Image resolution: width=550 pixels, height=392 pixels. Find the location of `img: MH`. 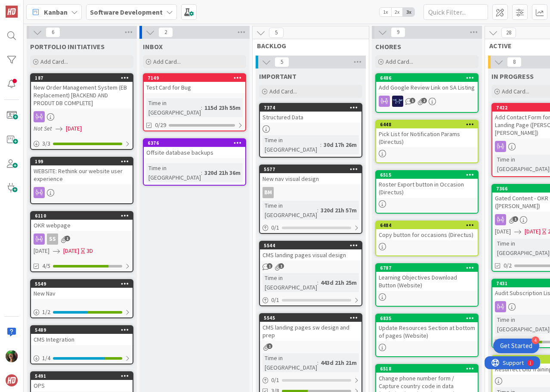

img: MH is located at coordinates (398, 101).